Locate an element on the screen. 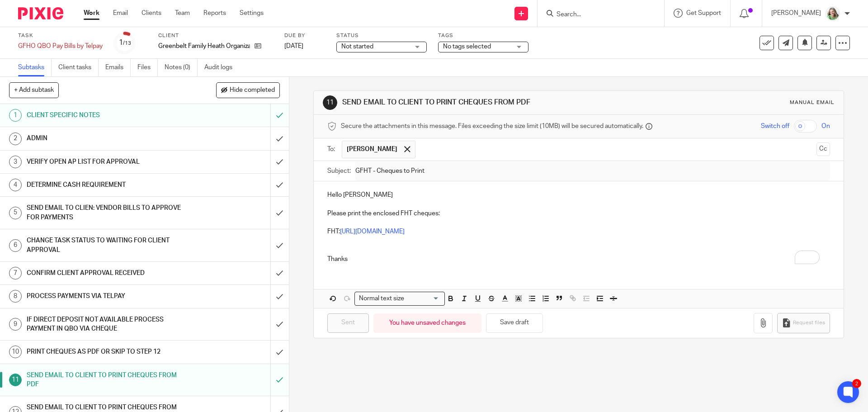 Image resolution: width=868 pixels, height=412 pixels. span: On is located at coordinates (826, 126).